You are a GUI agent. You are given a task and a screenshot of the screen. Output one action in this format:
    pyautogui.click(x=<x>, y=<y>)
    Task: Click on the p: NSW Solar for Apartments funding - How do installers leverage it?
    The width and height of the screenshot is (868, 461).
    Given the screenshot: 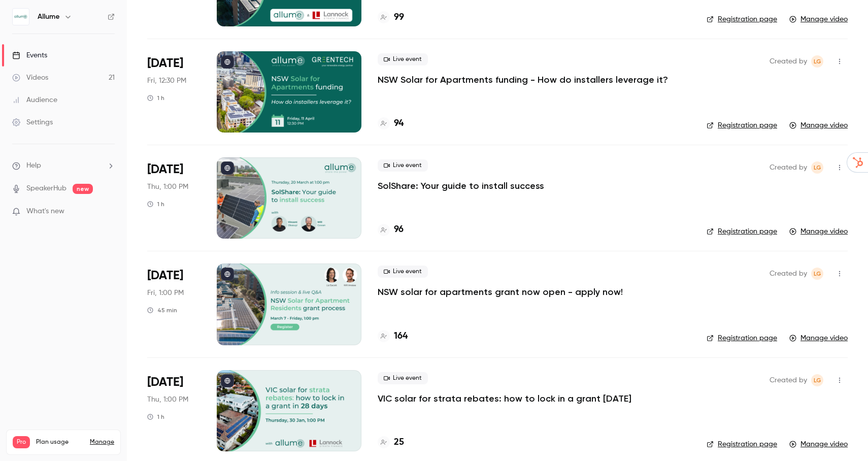 What is the action you would take?
    pyautogui.click(x=523, y=80)
    